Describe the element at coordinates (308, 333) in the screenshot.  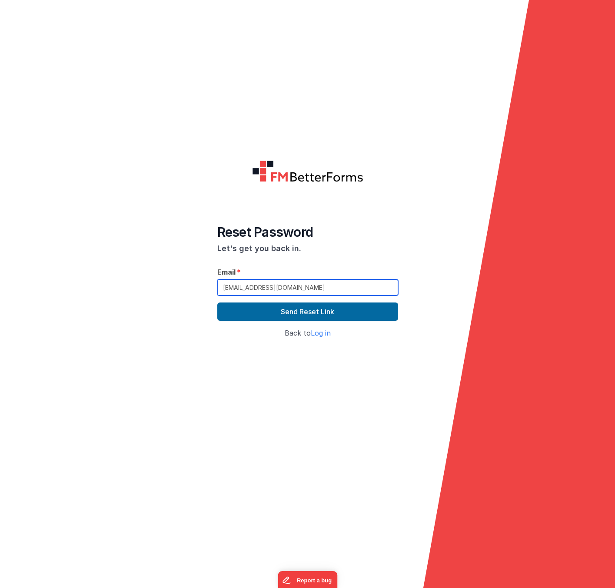
I see `h4: Back to` at that location.